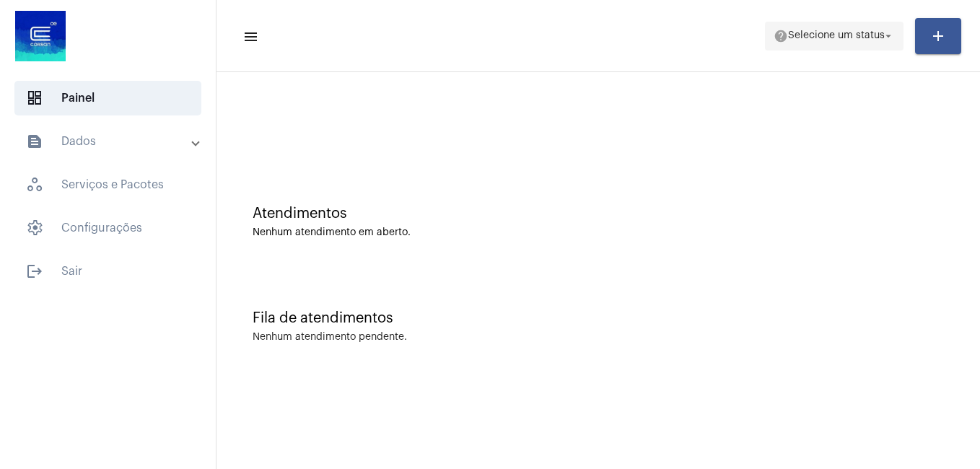  I want to click on mat-icon: arrow_drop_down, so click(888, 36).